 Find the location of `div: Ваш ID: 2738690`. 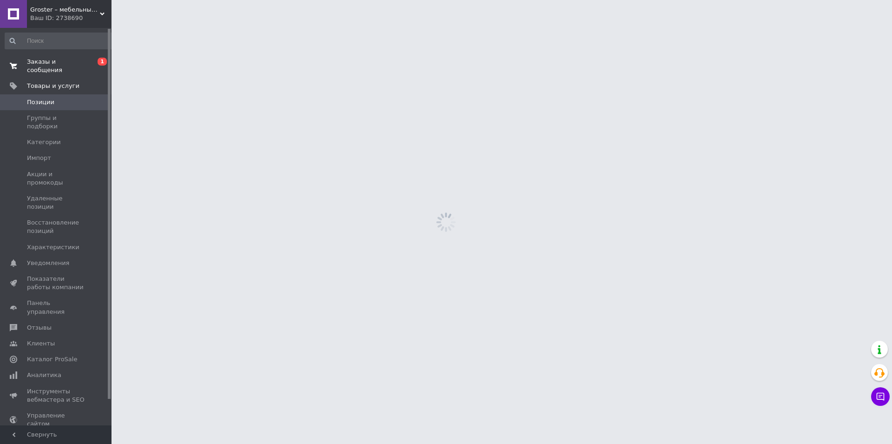

div: Ваш ID: 2738690 is located at coordinates (71, 18).